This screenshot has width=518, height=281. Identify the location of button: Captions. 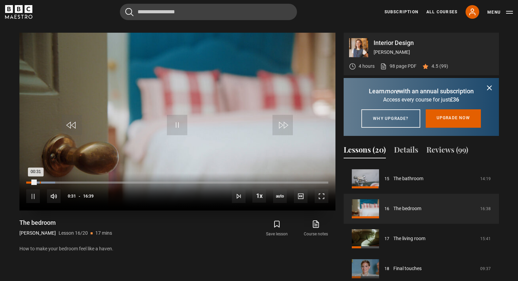
(301, 196).